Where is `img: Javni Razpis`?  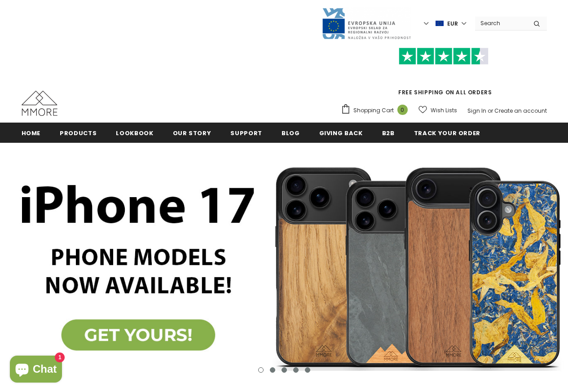 img: Javni Razpis is located at coordinates (366, 24).